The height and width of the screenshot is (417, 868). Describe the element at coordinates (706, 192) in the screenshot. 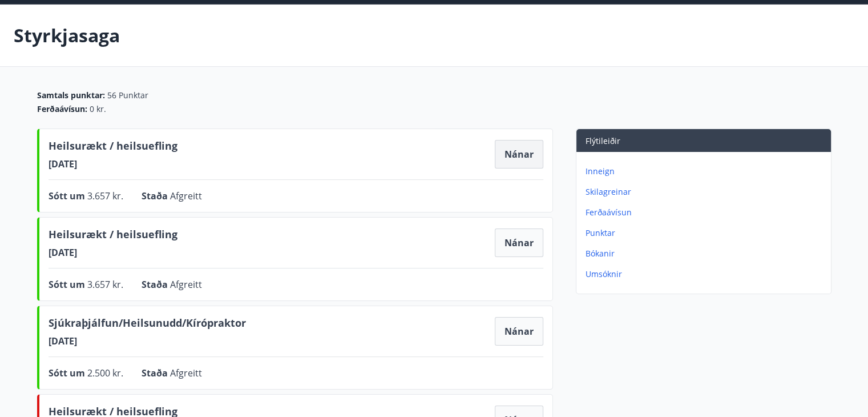

I see `p: Skilagreinar` at that location.